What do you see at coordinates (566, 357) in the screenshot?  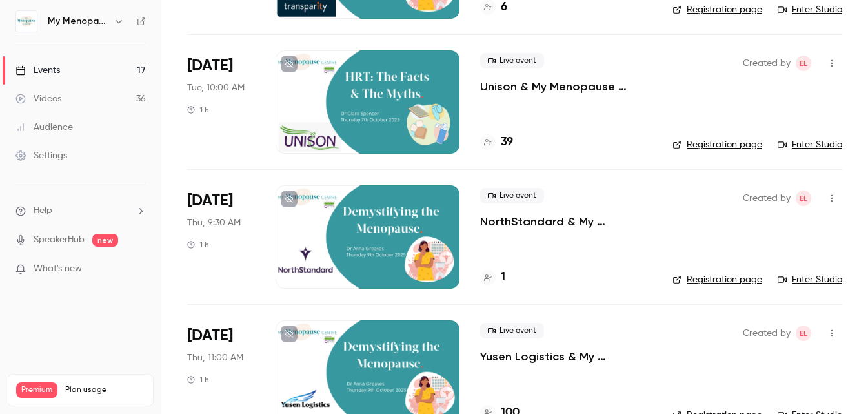 I see `a: Yusen Logistics & My Menopause Centre, presents "Demystifying the Menopause"` at bounding box center [566, 357].